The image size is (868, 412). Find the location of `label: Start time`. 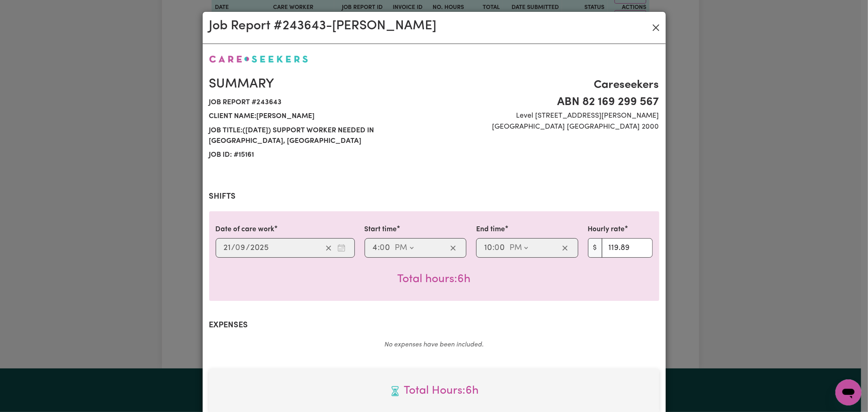

label: Start time is located at coordinates (381, 229).